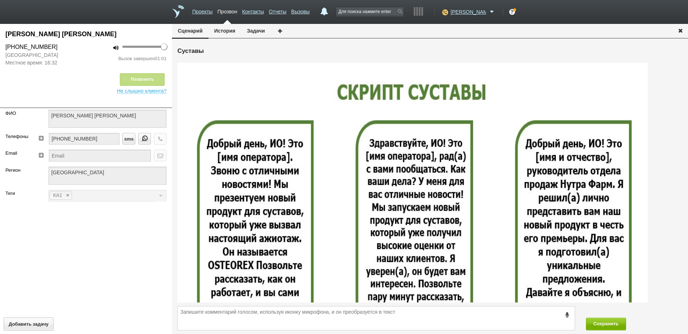 This screenshot has width=688, height=334. What do you see at coordinates (21, 193) in the screenshot?
I see `label: Теги` at bounding box center [21, 193].